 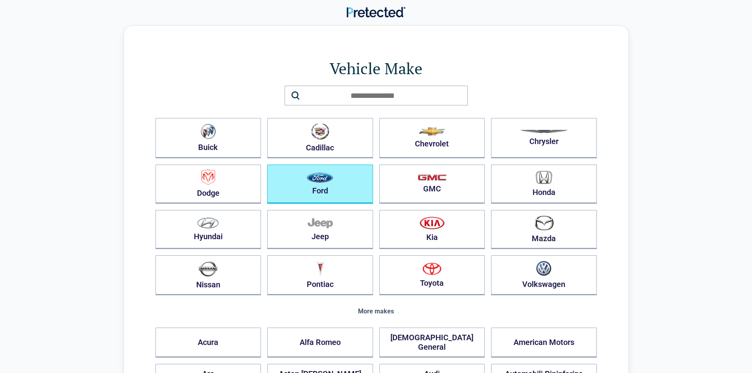 I want to click on button: Toyota, so click(x=432, y=275).